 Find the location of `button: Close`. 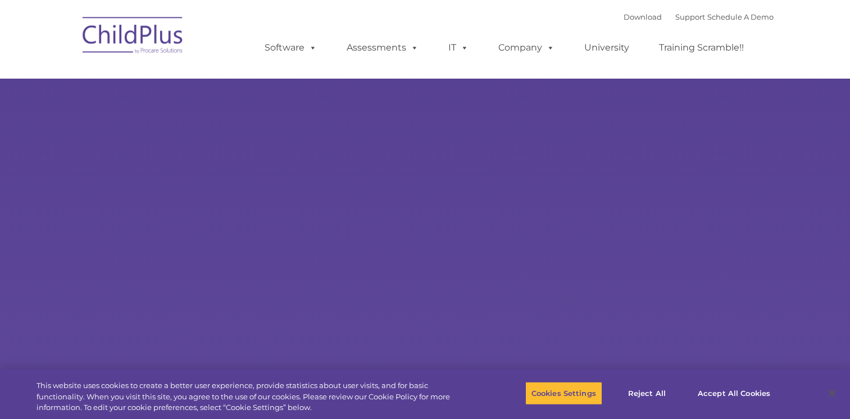

button: Close is located at coordinates (832, 393).